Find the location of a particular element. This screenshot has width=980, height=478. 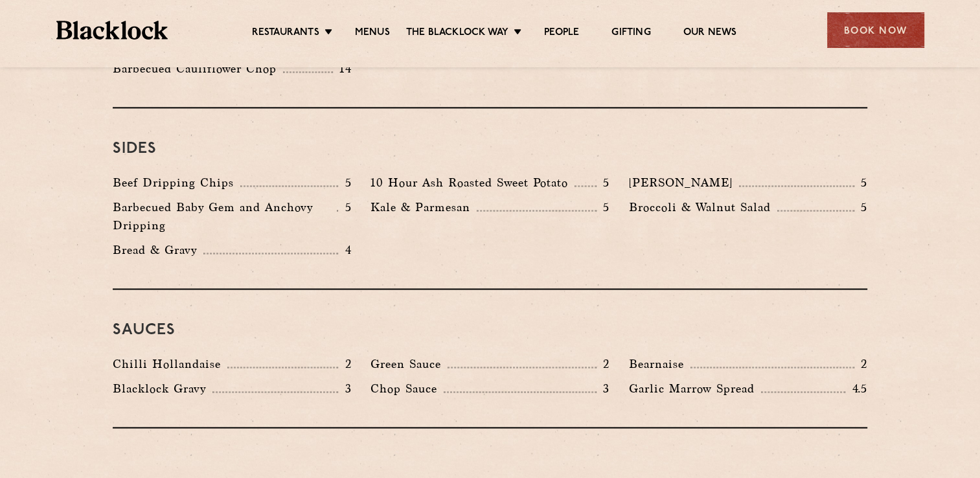

p: 4 is located at coordinates (344, 250).